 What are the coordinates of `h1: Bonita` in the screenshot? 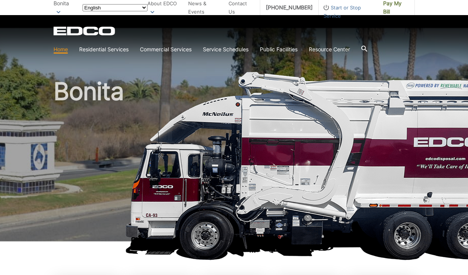 It's located at (234, 162).